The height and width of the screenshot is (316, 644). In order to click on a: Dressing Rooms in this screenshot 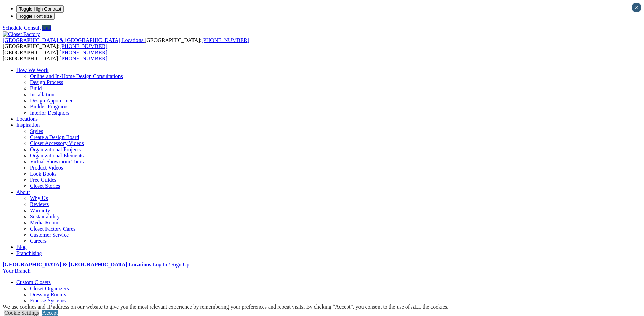, I will do `click(48, 294)`.